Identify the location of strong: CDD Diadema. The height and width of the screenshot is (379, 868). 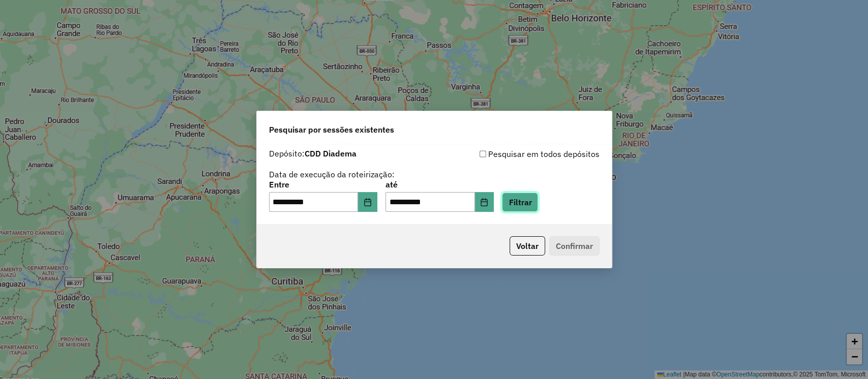
(330, 153).